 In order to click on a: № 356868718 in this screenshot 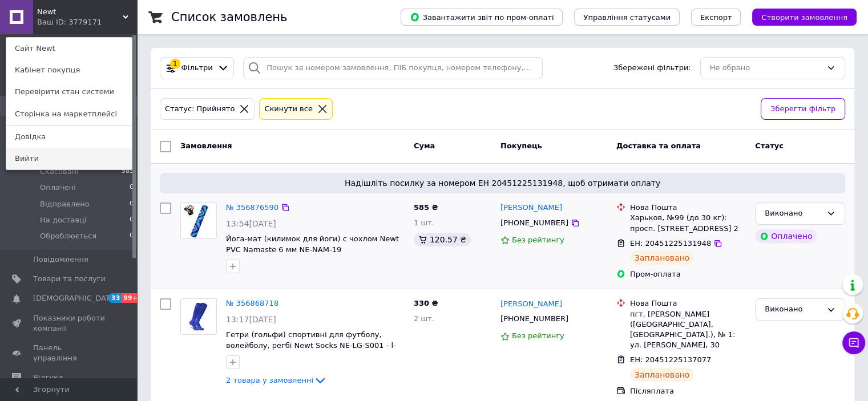, I will do `click(252, 303)`.